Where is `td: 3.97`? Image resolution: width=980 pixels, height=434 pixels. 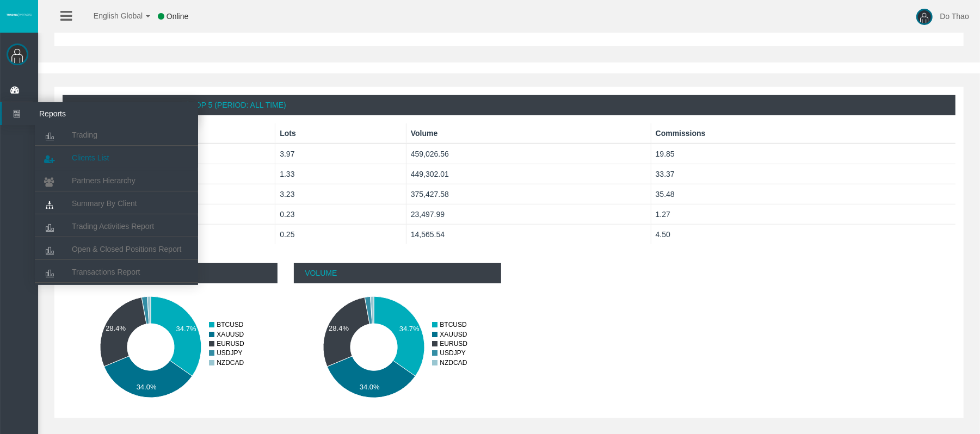
td: 3.97 is located at coordinates (341, 154).